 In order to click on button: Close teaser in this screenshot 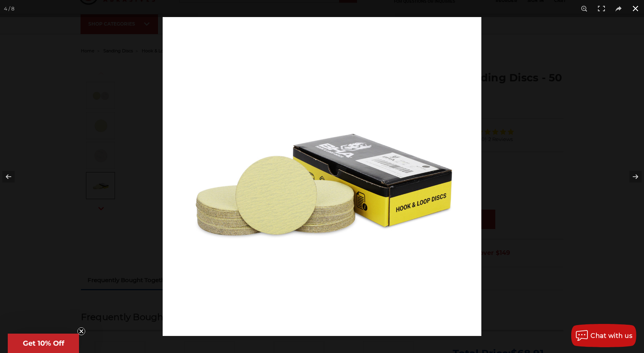, I will do `click(81, 332)`.